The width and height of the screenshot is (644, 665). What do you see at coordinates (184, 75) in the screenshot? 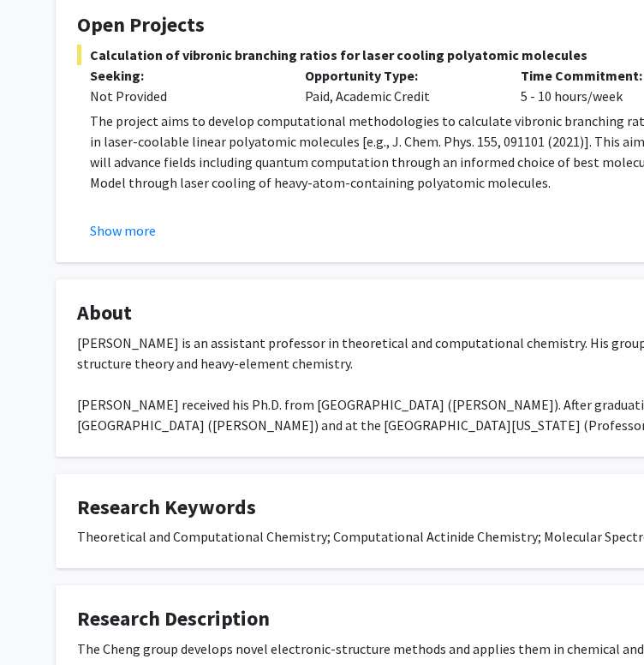
I see `p: Seeking:` at bounding box center [184, 75].